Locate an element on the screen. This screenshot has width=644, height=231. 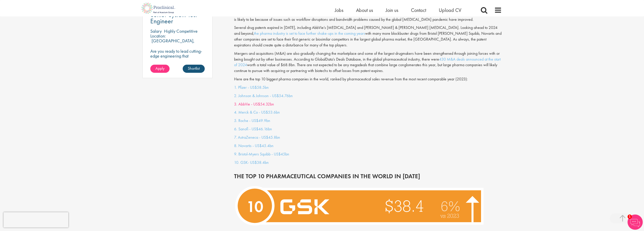
a: Join us is located at coordinates (392, 10).